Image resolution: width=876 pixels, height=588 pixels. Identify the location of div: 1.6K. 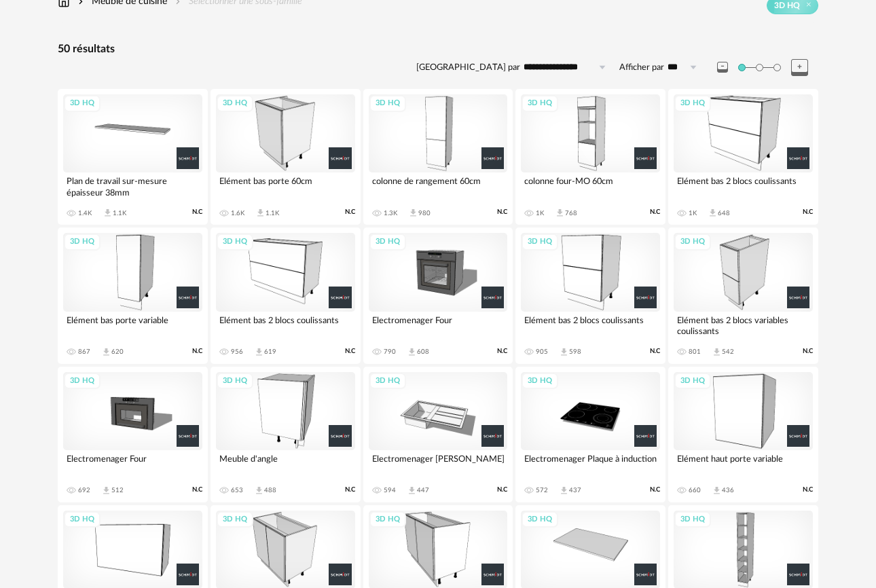
(238, 213).